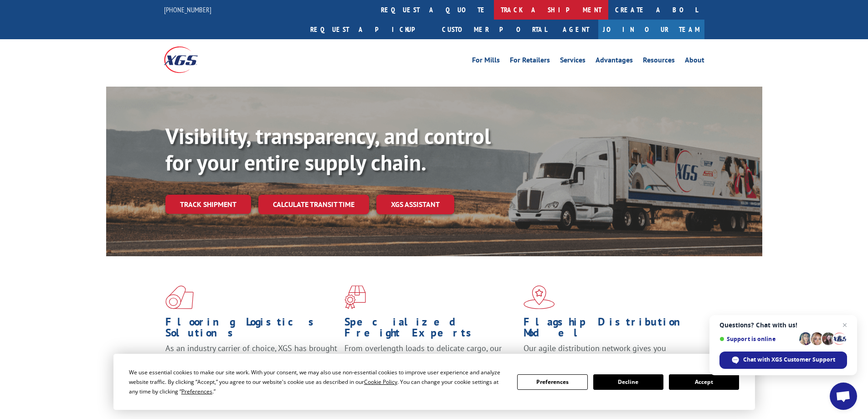  What do you see at coordinates (251, 359) in the screenshot?
I see `span: As an industry carrier of choice, XGS has brought innovation and dedication to flooring logistics...` at bounding box center [251, 359].